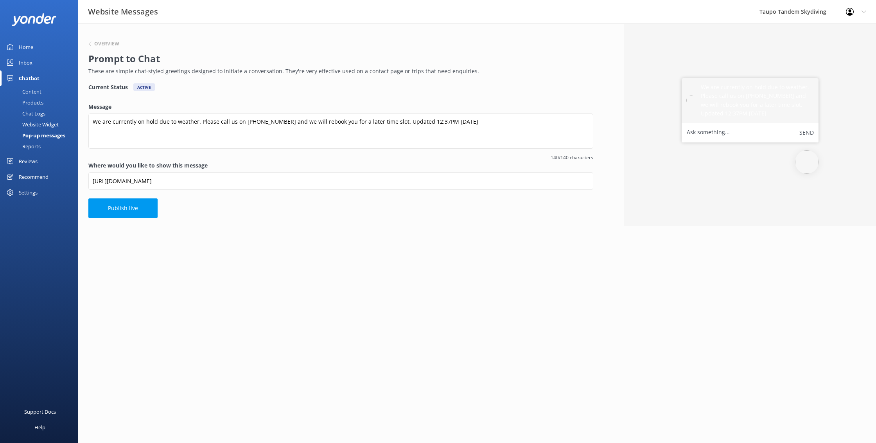 The image size is (876, 443). Describe the element at coordinates (341, 157) in the screenshot. I see `span: 140/140 characters` at that location.